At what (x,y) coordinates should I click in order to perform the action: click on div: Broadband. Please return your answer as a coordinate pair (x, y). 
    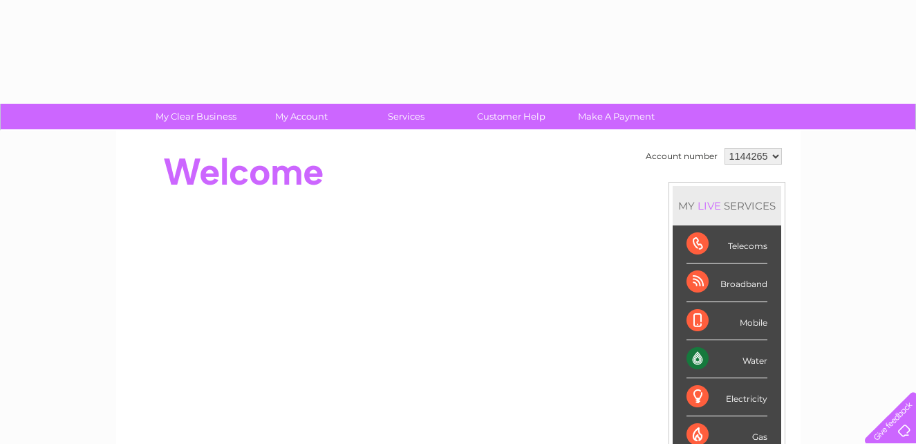
    Looking at the image, I should click on (726, 282).